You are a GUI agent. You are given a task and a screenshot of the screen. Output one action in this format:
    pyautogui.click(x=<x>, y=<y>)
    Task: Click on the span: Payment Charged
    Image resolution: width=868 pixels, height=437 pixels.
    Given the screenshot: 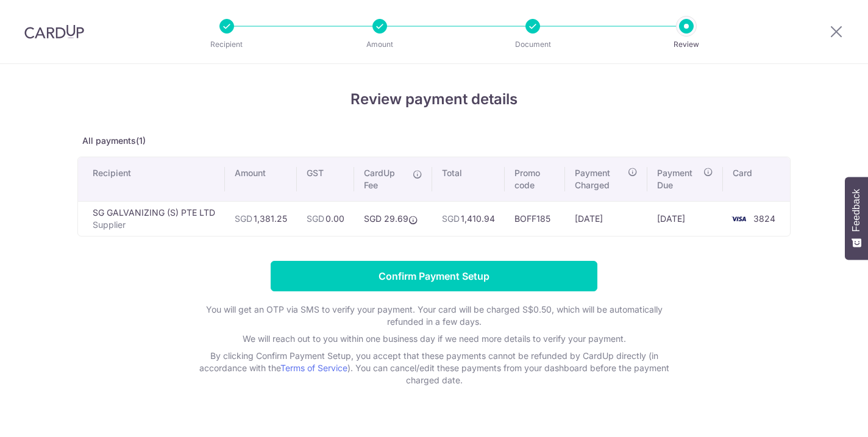 What is the action you would take?
    pyautogui.click(x=600, y=179)
    